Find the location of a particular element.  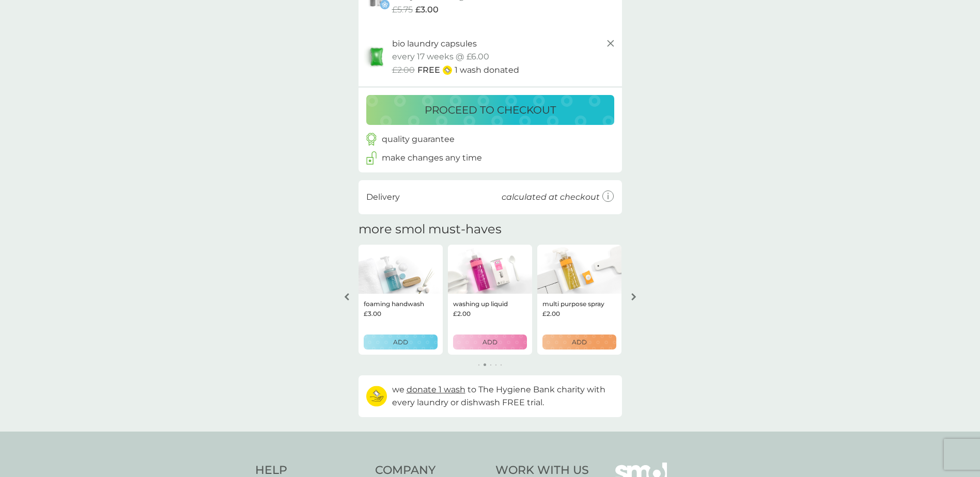

p: 1 wash donated is located at coordinates (487, 70).